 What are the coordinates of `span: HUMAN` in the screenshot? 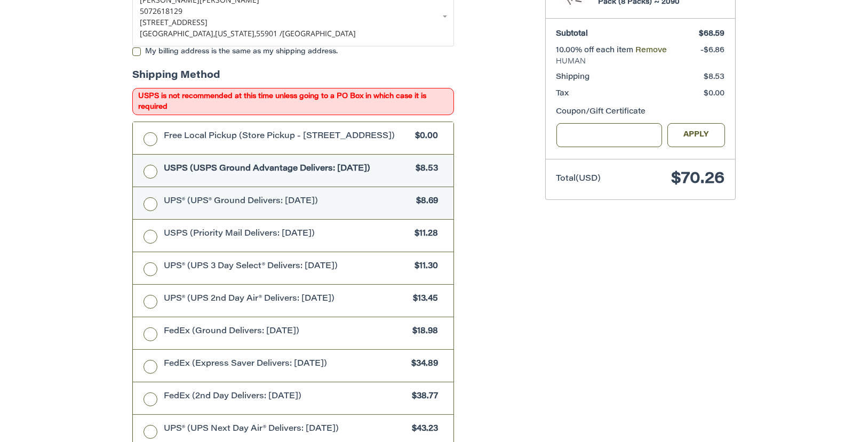 It's located at (641, 62).